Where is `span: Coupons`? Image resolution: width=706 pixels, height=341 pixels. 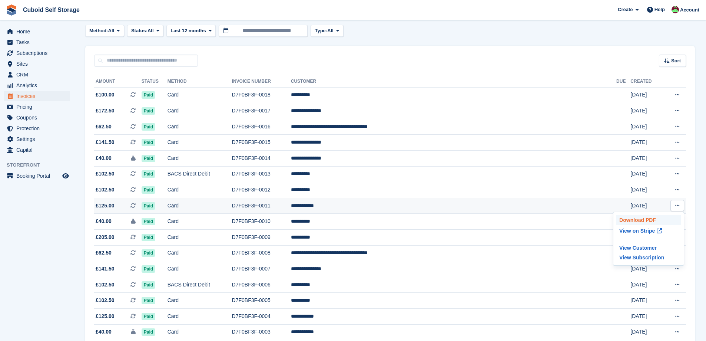 span: Coupons is located at coordinates (39, 118).